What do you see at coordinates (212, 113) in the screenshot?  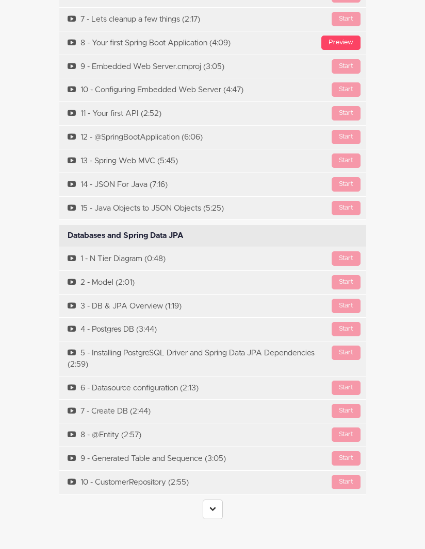 I see `a: Start11 - Your first API (2:52)` at bounding box center [212, 113].